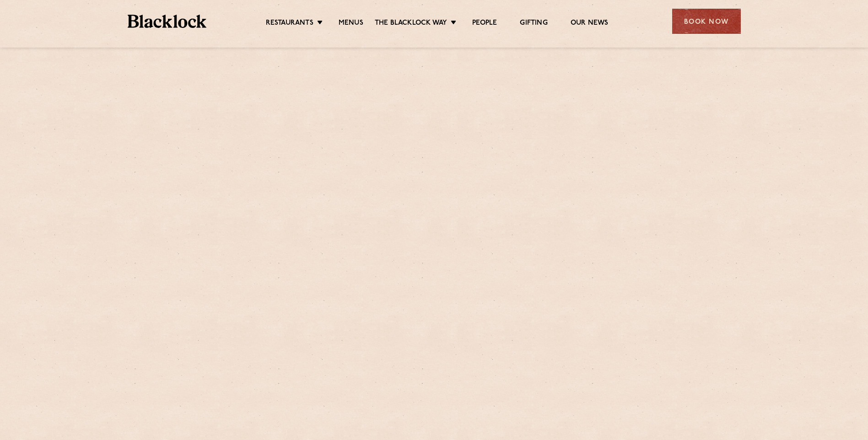  What do you see at coordinates (485, 24) in the screenshot?
I see `a: People` at bounding box center [485, 24].